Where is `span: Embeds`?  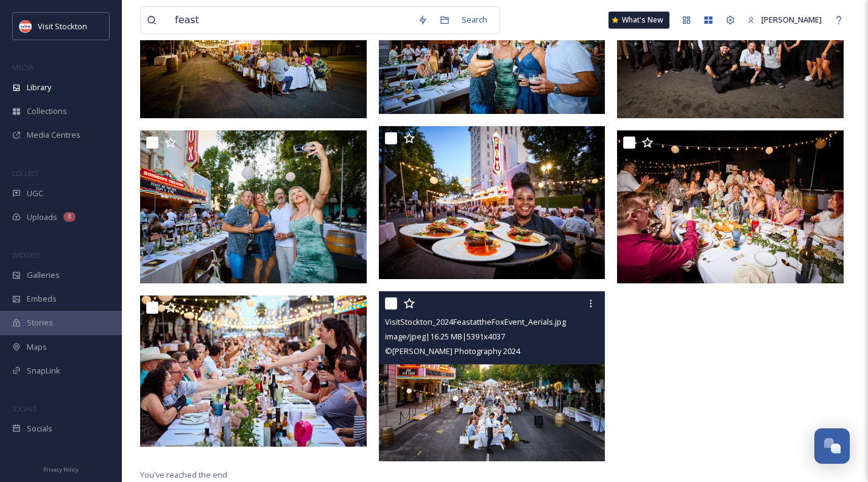 span: Embeds is located at coordinates (42, 298).